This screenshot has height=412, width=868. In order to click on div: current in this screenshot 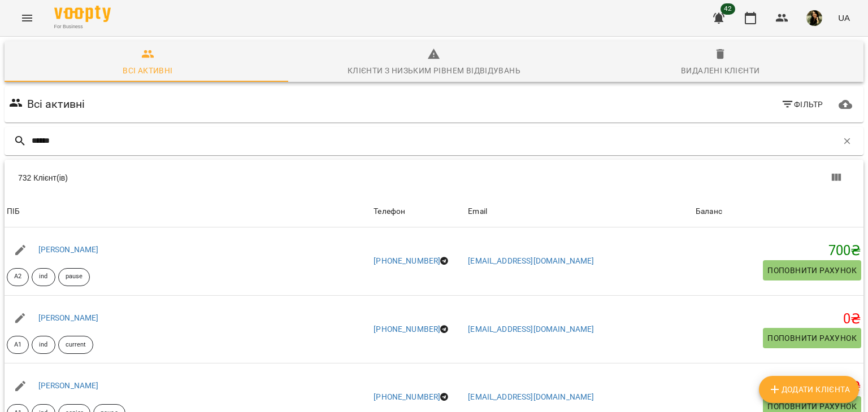, I will do `click(76, 345)`.